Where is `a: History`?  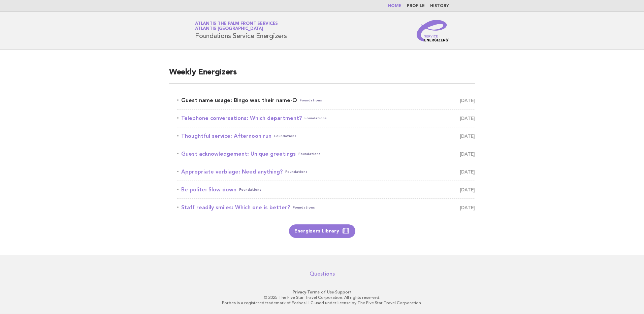 a: History is located at coordinates (440, 6).